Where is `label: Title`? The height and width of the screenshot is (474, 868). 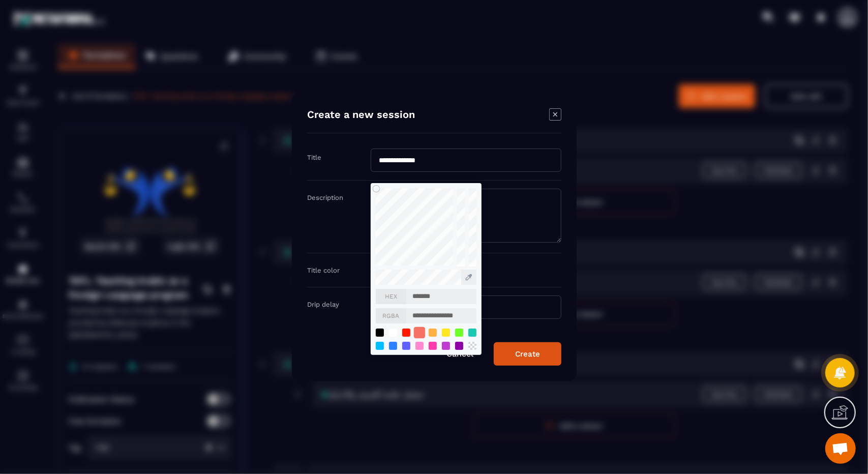
label: Title is located at coordinates (314, 157).